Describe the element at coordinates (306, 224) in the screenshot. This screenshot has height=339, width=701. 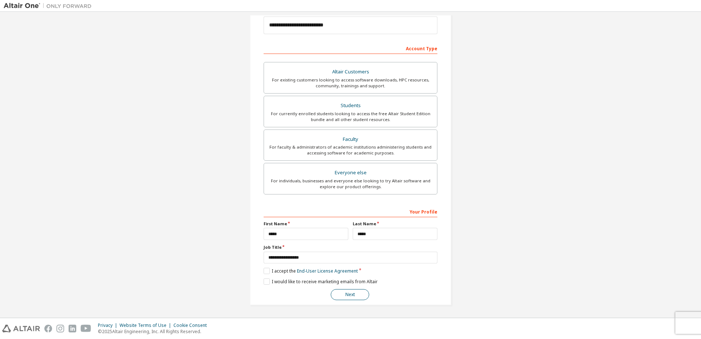
I see `label: First Name` at that location.